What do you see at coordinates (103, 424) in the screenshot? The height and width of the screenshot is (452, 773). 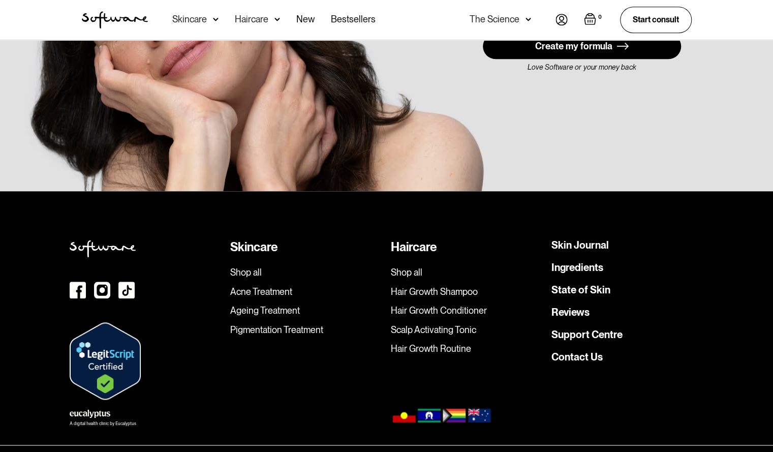 I see `div: A digital health clinic by Eucalyptus` at bounding box center [103, 424].